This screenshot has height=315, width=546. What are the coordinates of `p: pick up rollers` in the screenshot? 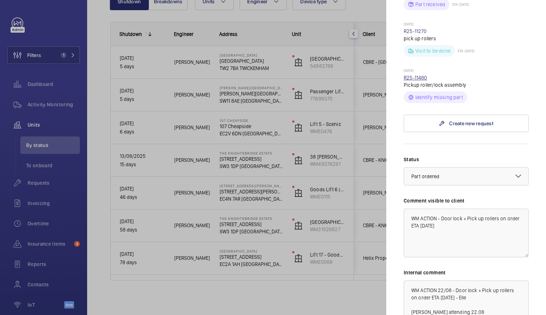 It's located at (466, 39).